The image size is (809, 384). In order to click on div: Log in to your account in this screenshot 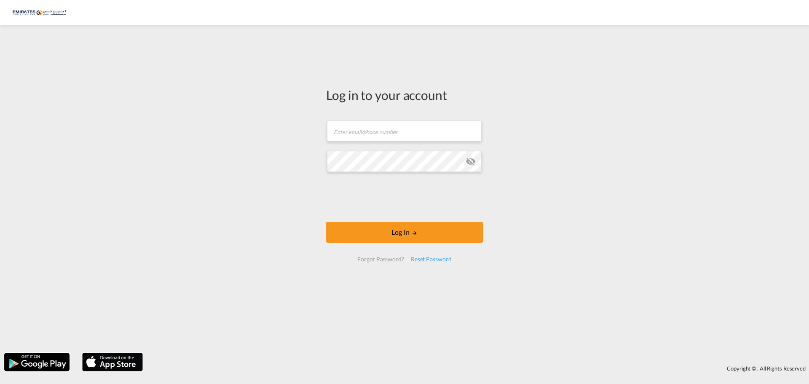, I will do `click(404, 95)`.